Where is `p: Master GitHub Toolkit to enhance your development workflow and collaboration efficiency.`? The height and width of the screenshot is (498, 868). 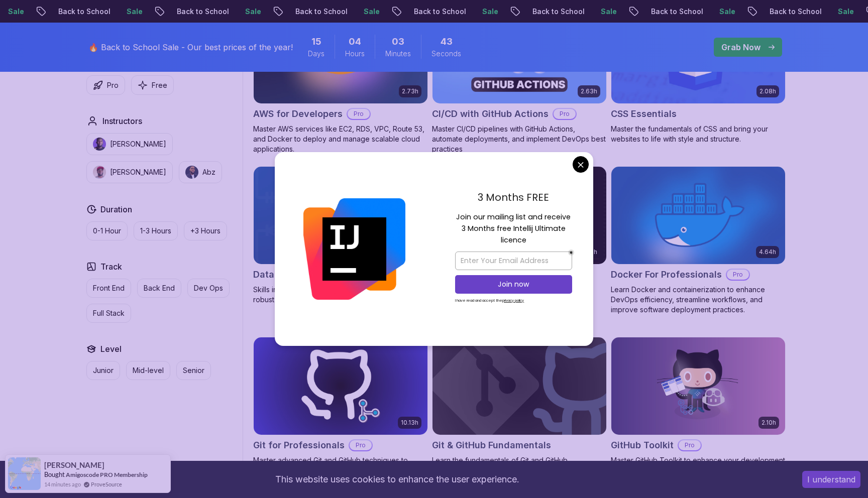 p: Master GitHub Toolkit to enhance your development workflow and collaboration efficiency. is located at coordinates (698, 466).